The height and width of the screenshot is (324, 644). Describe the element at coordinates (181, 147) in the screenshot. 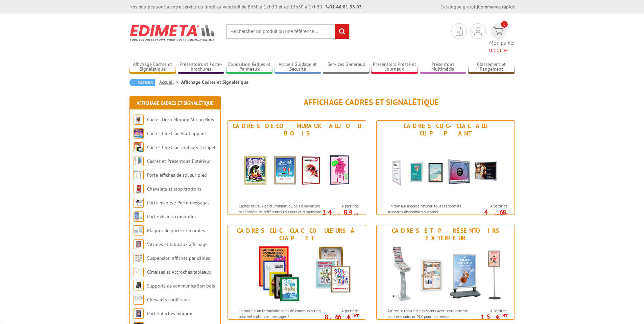

I see `a: Cadres Clic-Clac couleurs à clapet` at that location.